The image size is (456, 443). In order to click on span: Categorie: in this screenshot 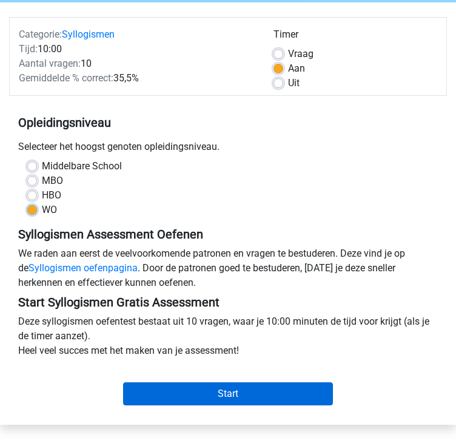, I will do `click(40, 34)`.